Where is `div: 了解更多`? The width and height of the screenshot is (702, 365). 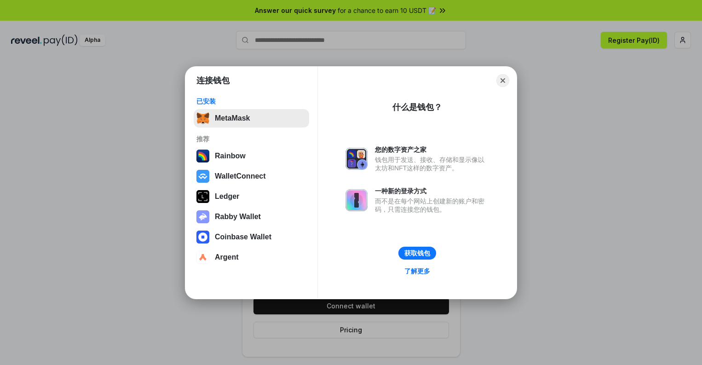
div: 了解更多 is located at coordinates (418, 271).